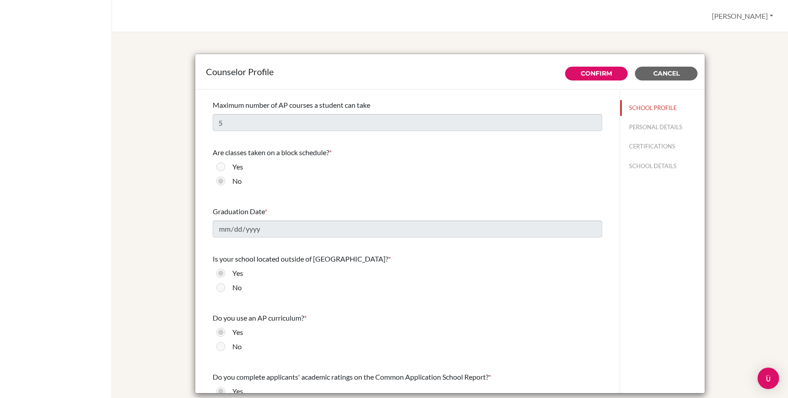 Image resolution: width=788 pixels, height=398 pixels. What do you see at coordinates (450, 72) in the screenshot?
I see `div: Counselor Profile` at bounding box center [450, 72].